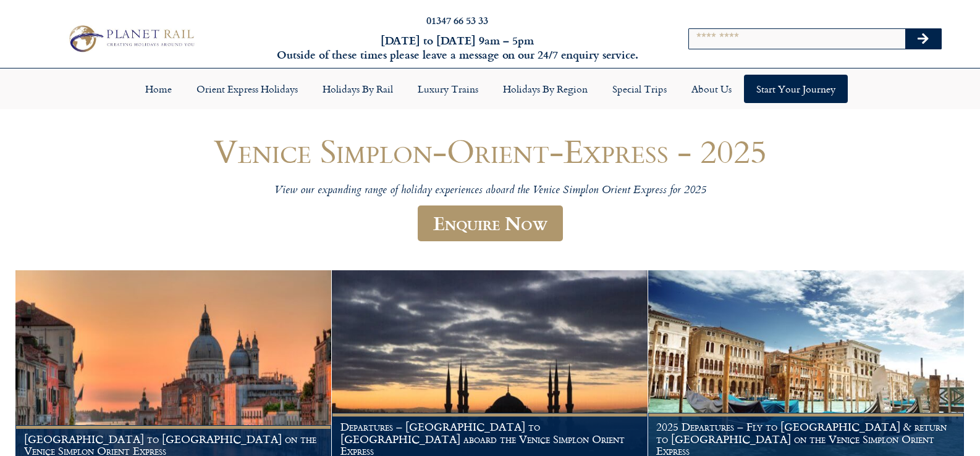  What do you see at coordinates (457, 20) in the screenshot?
I see `a: 01347 66 53 33` at bounding box center [457, 20].